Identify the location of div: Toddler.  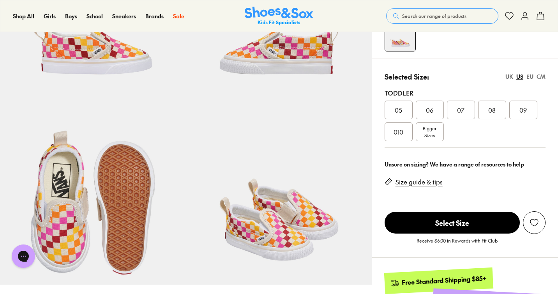
(465, 93).